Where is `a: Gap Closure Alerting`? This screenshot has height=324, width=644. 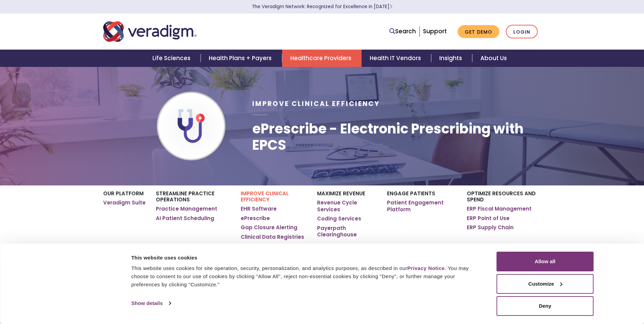
a: Gap Closure Alerting is located at coordinates (269, 228).